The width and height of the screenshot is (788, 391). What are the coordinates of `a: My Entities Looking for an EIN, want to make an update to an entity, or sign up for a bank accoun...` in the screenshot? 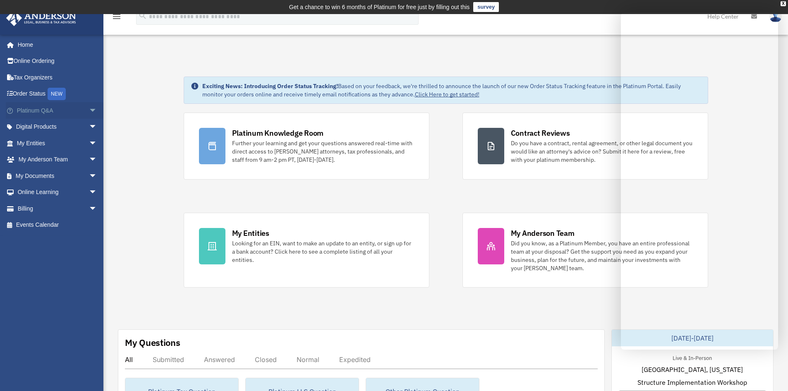 It's located at (307, 250).